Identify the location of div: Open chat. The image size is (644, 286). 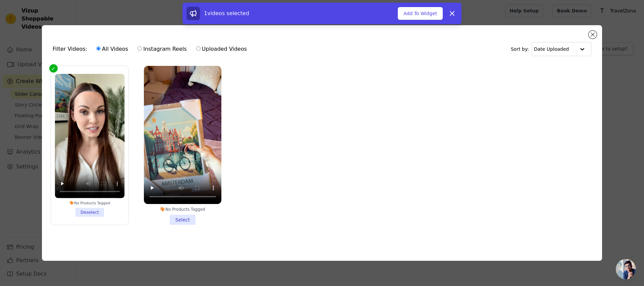
(626, 269).